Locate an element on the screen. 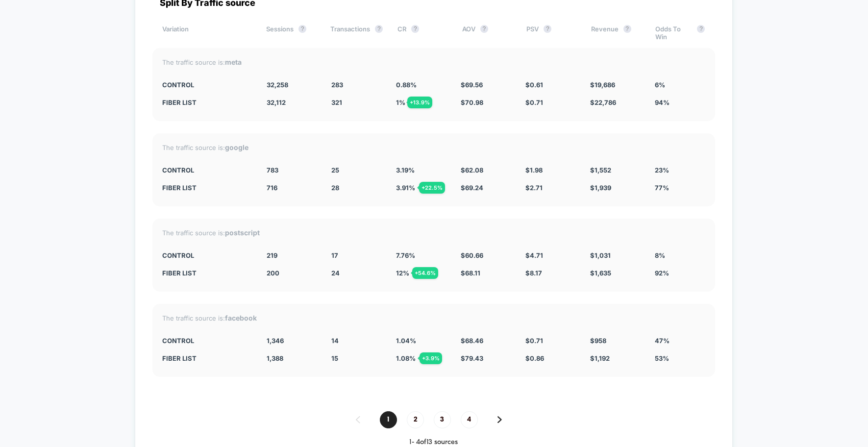 The height and width of the screenshot is (447, 868). span: 200 is located at coordinates (273, 273).